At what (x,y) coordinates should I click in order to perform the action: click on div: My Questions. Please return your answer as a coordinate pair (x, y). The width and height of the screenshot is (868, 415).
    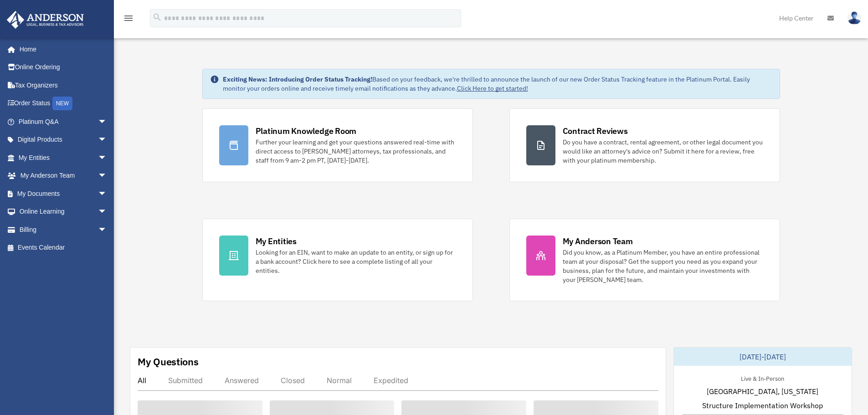
    Looking at the image, I should click on (168, 361).